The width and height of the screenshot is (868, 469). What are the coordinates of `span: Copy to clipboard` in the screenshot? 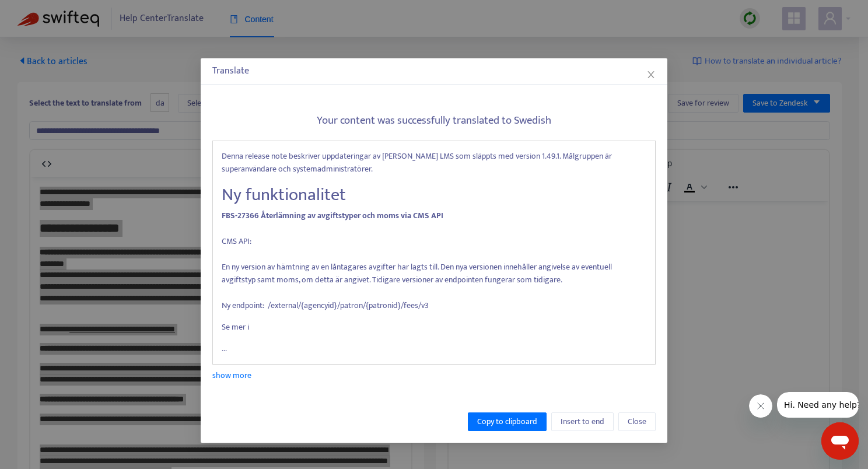 It's located at (507, 421).